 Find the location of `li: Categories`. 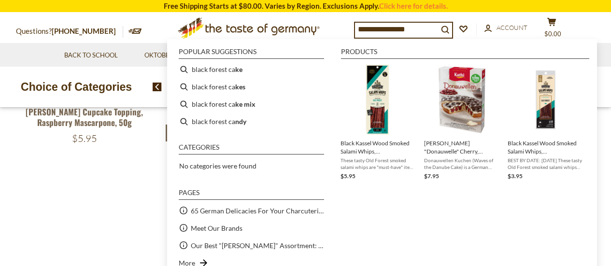

li: Categories is located at coordinates (251, 149).